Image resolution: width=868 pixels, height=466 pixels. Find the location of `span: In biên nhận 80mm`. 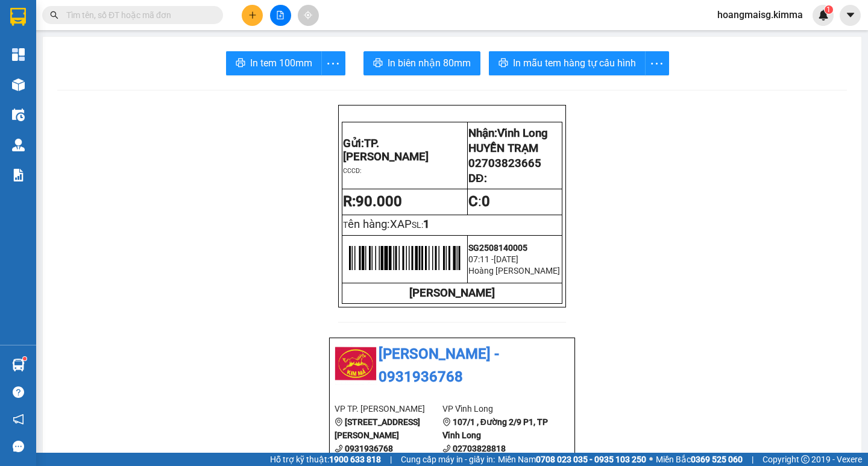

span: In biên nhận 80mm is located at coordinates (429, 62).